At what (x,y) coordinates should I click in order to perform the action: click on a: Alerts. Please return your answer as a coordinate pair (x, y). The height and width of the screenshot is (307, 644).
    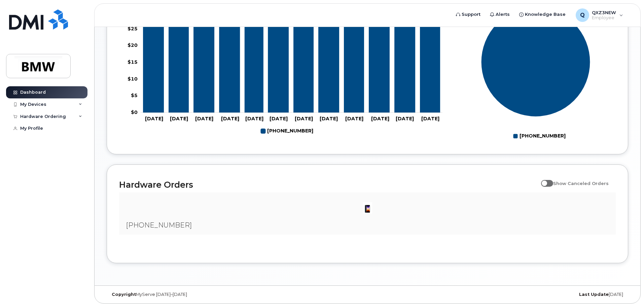
    Looking at the image, I should click on (500, 14).